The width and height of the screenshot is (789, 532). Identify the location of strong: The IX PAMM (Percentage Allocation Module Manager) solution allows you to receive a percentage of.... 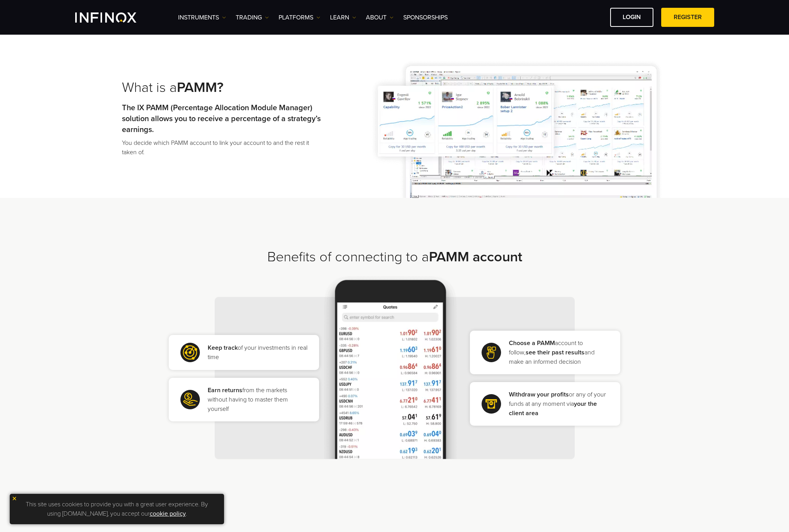
(221, 119).